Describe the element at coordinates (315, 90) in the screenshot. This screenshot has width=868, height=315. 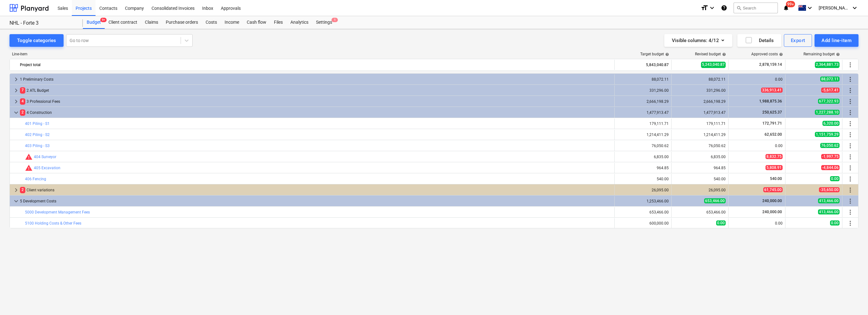
I see `div: 2 ATL Budget` at that location.